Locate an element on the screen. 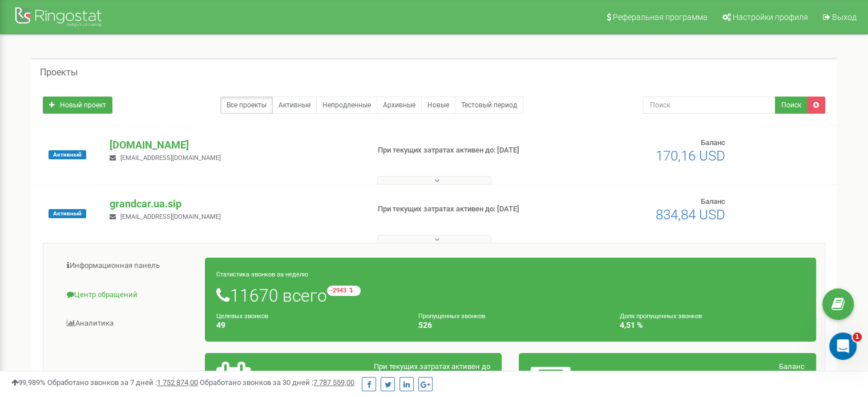 The width and height of the screenshot is (868, 397). small: -2943 is located at coordinates (344, 291).